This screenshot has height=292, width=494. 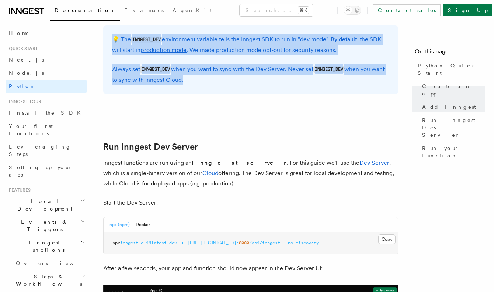 I want to click on span: 8000, so click(x=244, y=243).